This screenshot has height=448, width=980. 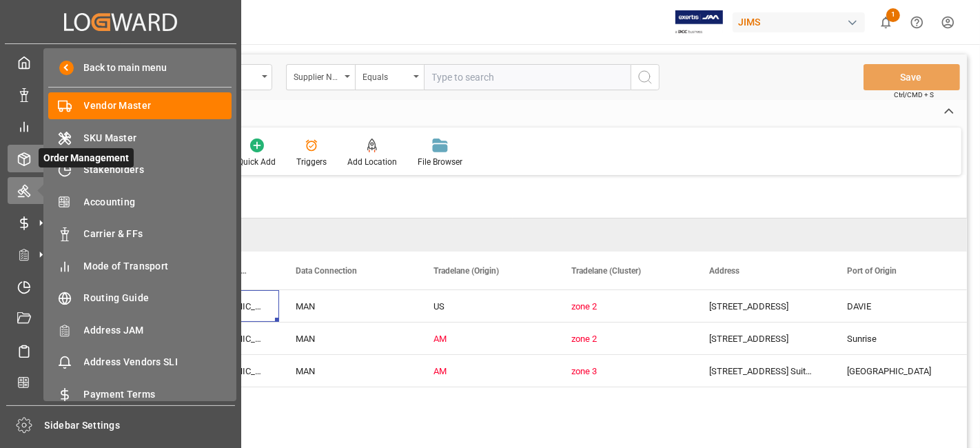 What do you see at coordinates (311, 162) in the screenshot?
I see `div: Triggers` at bounding box center [311, 162].